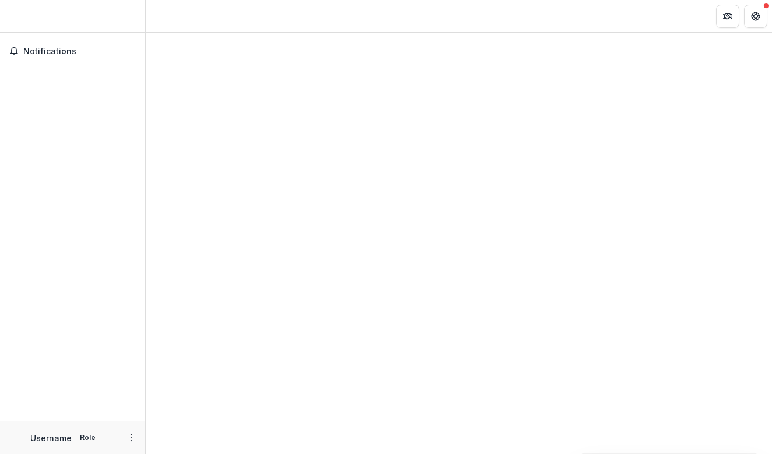 This screenshot has width=772, height=454. I want to click on button: More, so click(131, 438).